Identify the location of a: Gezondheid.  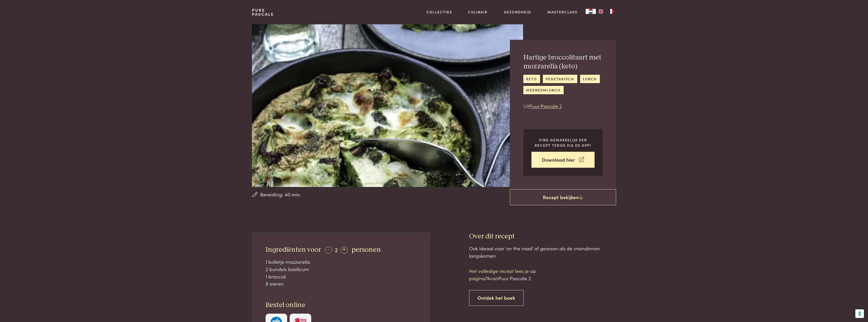
(517, 12).